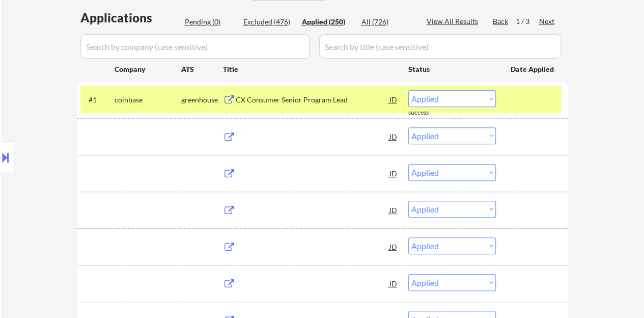 Image resolution: width=644 pixels, height=318 pixels. I want to click on div: ATS, so click(202, 69).